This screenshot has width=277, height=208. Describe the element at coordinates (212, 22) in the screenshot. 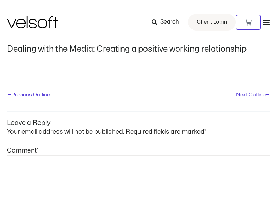

I see `span: Client Login` at that location.